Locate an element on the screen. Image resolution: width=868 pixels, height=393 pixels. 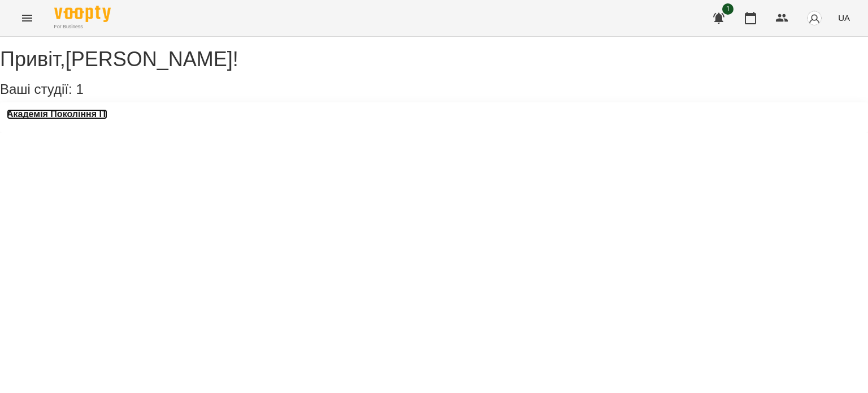
button: Menu is located at coordinates (27, 18).